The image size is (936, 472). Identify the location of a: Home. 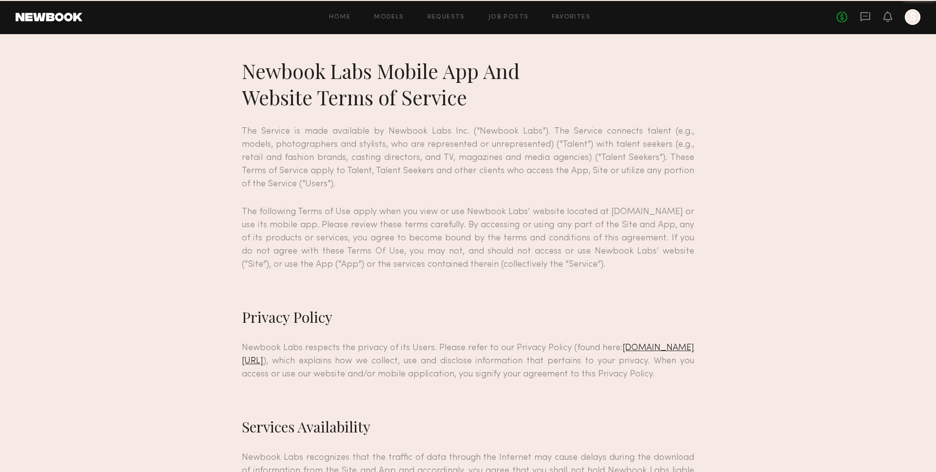
(340, 17).